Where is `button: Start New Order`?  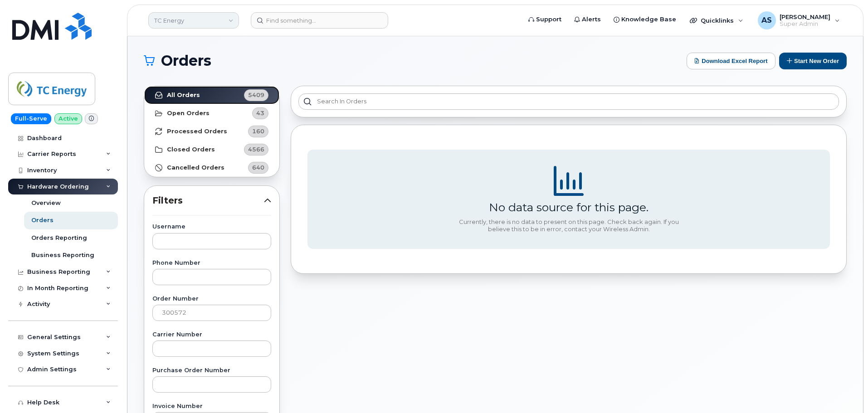
button: Start New Order is located at coordinates (813, 61).